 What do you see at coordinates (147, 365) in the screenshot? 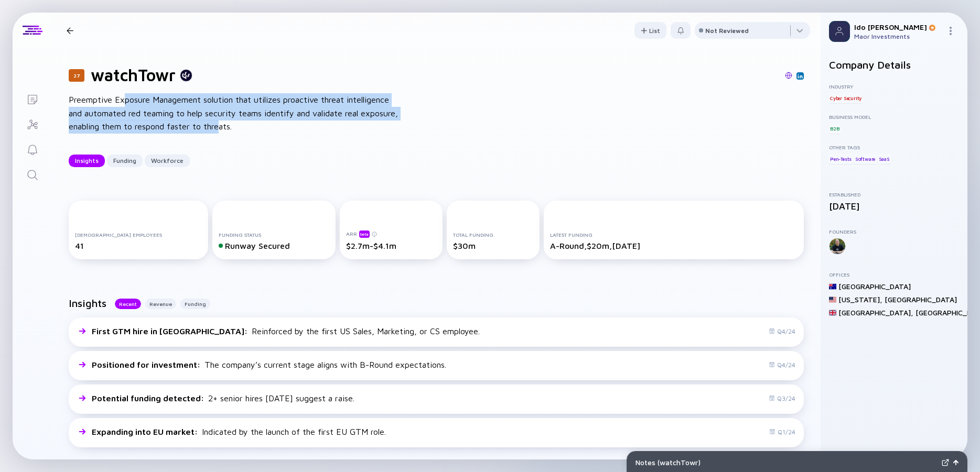
I see `span: Positioned for investment :` at bounding box center [147, 365].